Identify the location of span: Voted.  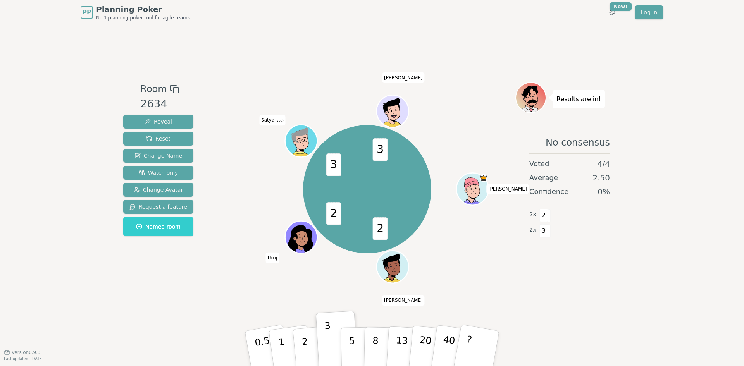
(539, 164).